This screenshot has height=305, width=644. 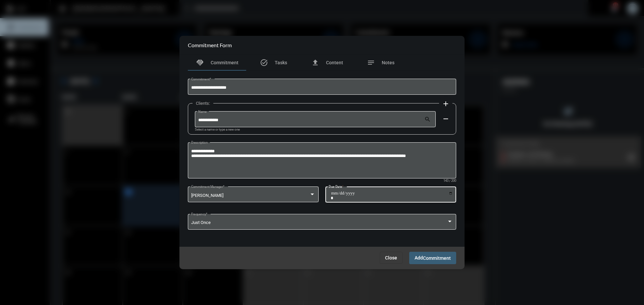 I want to click on label: Clients:, so click(x=203, y=103).